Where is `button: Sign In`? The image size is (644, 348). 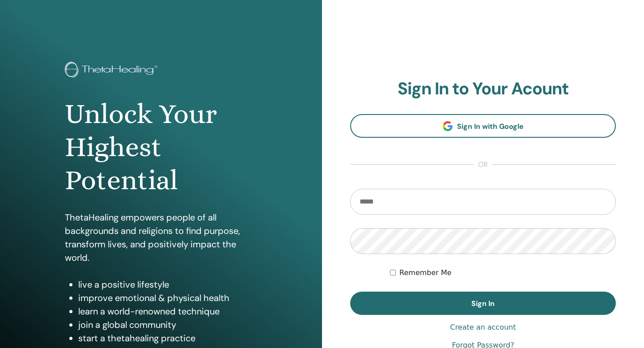 button: Sign In is located at coordinates (483, 303).